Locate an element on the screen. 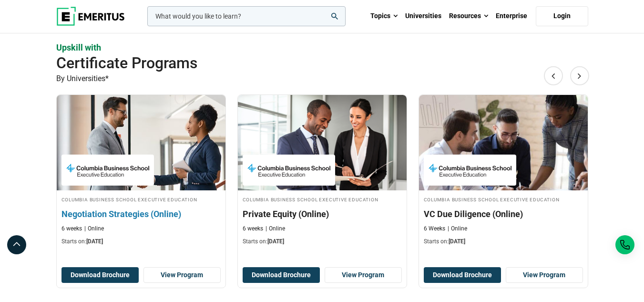 The width and height of the screenshot is (644, 302). h3: Negotiation Strategies (Online) is located at coordinates (141, 214).